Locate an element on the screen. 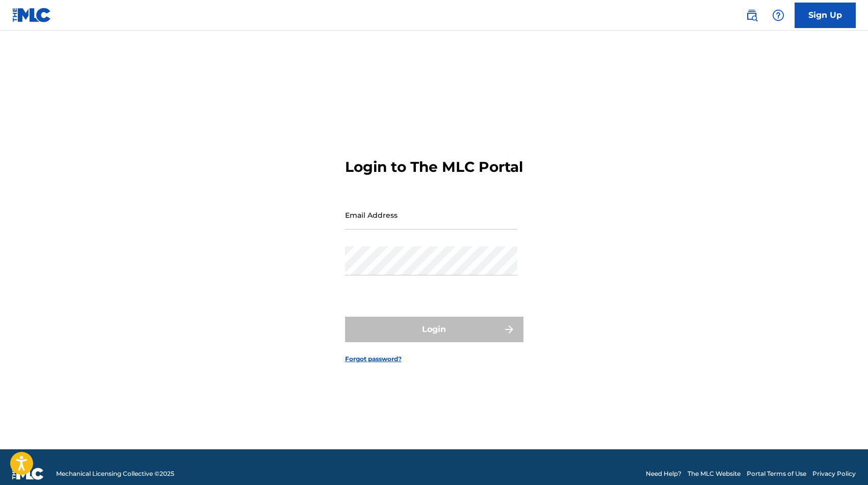 This screenshot has height=485, width=868. a: Sign Up is located at coordinates (825, 15).